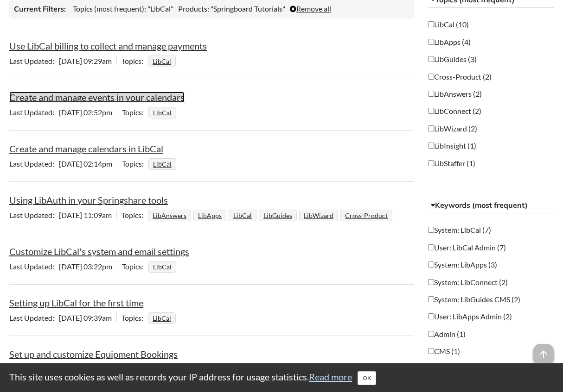 This screenshot has height=392, width=563. What do you see at coordinates (430, 93) in the screenshot?
I see `input: LibAnswers (2)` at bounding box center [430, 93].